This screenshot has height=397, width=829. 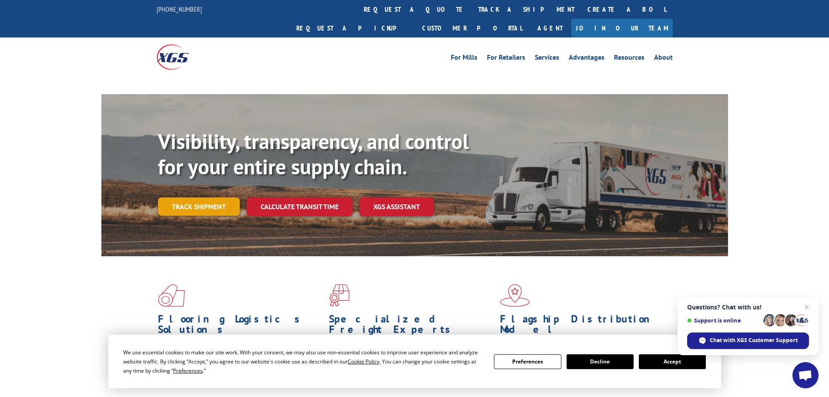 What do you see at coordinates (807, 307) in the screenshot?
I see `span: Close chat` at bounding box center [807, 307].